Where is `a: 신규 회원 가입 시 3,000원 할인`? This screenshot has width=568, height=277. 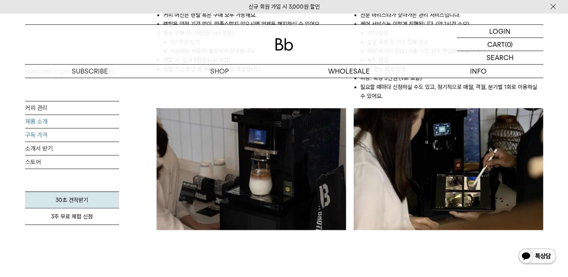
a: 신규 회원 가입 시 3,000원 할인 is located at coordinates (284, 7).